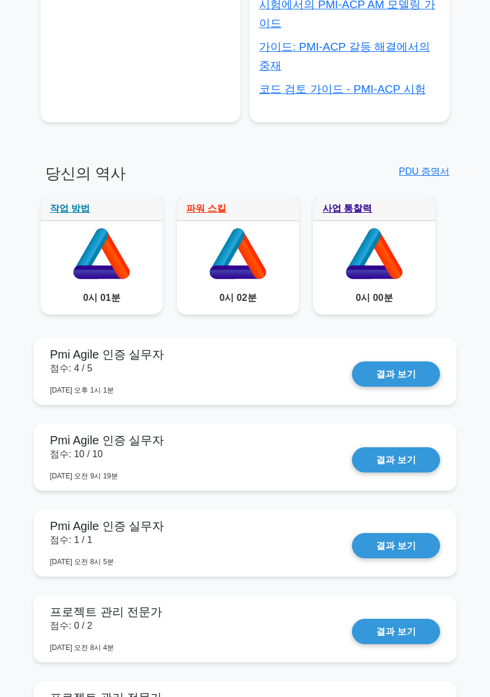 The height and width of the screenshot is (697, 490). Describe the element at coordinates (206, 208) in the screenshot. I see `font: 파워 스킬` at that location.